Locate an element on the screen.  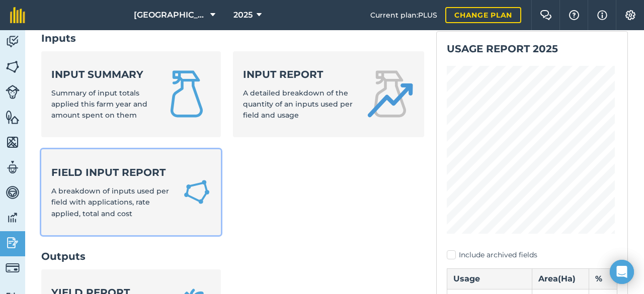
img: A cog icon is located at coordinates (630, 15).